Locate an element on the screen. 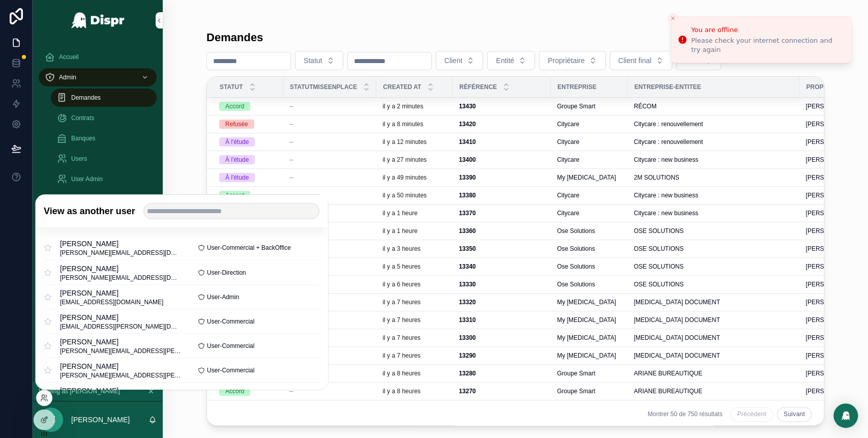  div: You are offline is located at coordinates (767, 30).